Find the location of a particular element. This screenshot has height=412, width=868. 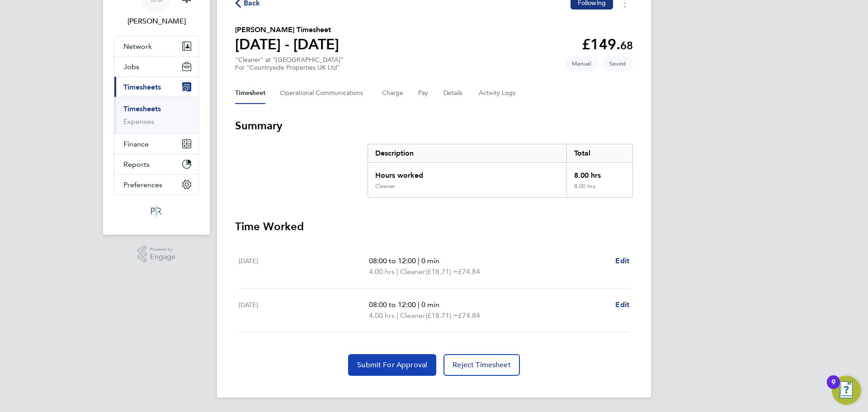

button: Operational Communications is located at coordinates (324, 93).